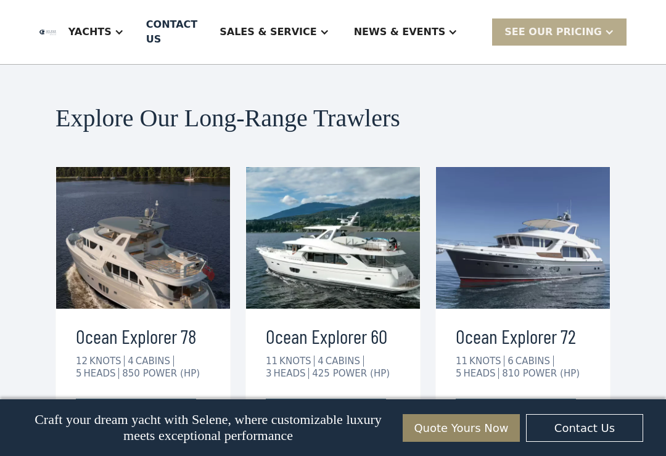 The width and height of the screenshot is (666, 456). What do you see at coordinates (333, 118) in the screenshot?
I see `h2: Explore Our Long-Range Trawlers` at bounding box center [333, 118].